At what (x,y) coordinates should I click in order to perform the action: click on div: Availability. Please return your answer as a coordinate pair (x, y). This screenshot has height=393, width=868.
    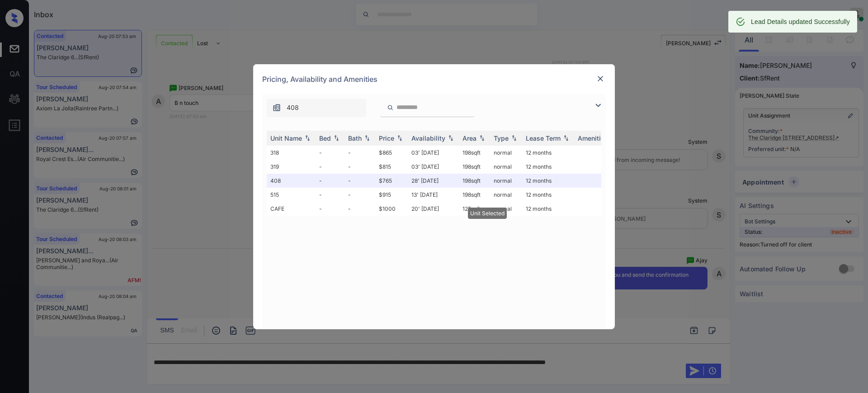
    Looking at the image, I should click on (428, 138).